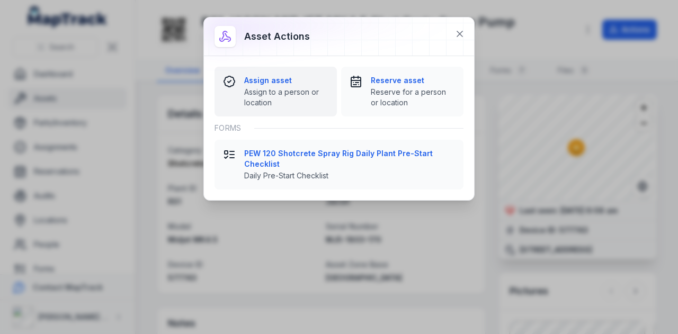 The width and height of the screenshot is (678, 334). Describe the element at coordinates (286, 98) in the screenshot. I see `span: Assign to a person or location` at that location.